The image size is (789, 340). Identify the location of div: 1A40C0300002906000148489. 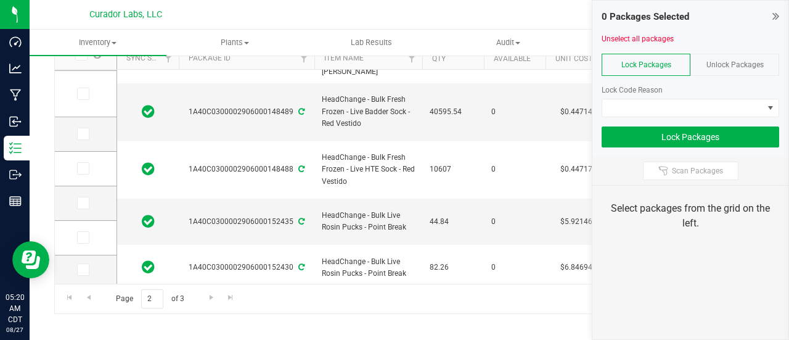
(247, 112).